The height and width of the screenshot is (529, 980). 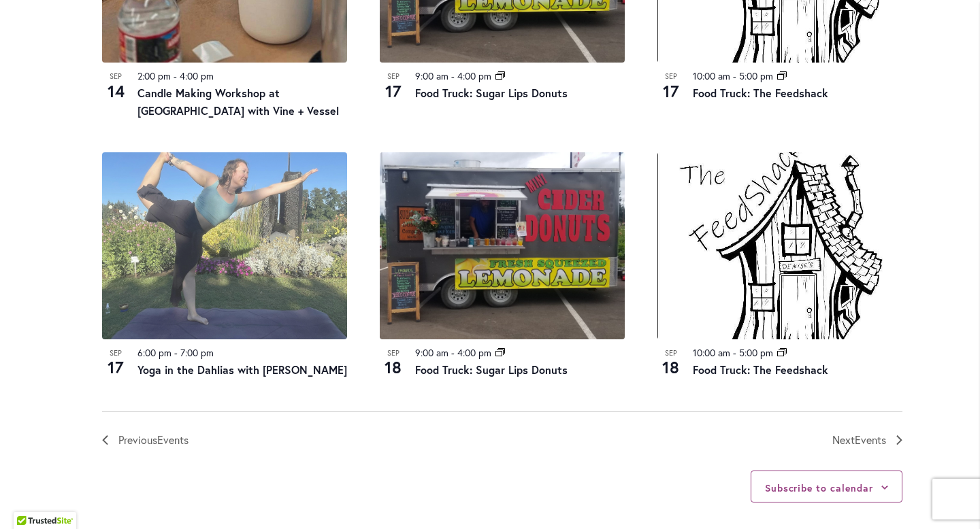 I want to click on a: Next Events, so click(x=867, y=440).